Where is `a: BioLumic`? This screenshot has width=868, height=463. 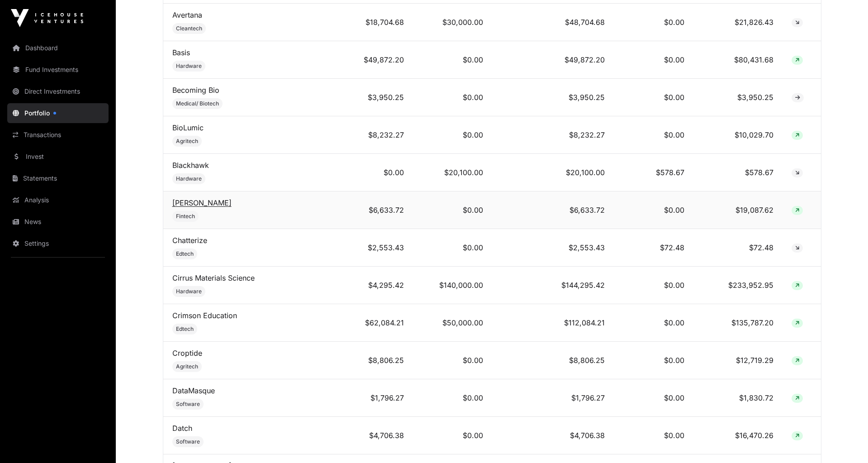 a: BioLumic is located at coordinates (188, 128).